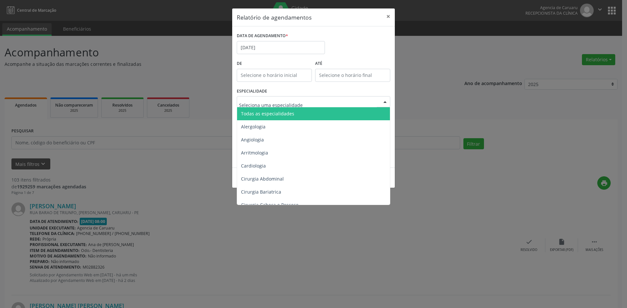 This screenshot has height=308, width=627. What do you see at coordinates (308, 105) in the screenshot?
I see `input: Seleciona uma especialidade` at bounding box center [308, 105].